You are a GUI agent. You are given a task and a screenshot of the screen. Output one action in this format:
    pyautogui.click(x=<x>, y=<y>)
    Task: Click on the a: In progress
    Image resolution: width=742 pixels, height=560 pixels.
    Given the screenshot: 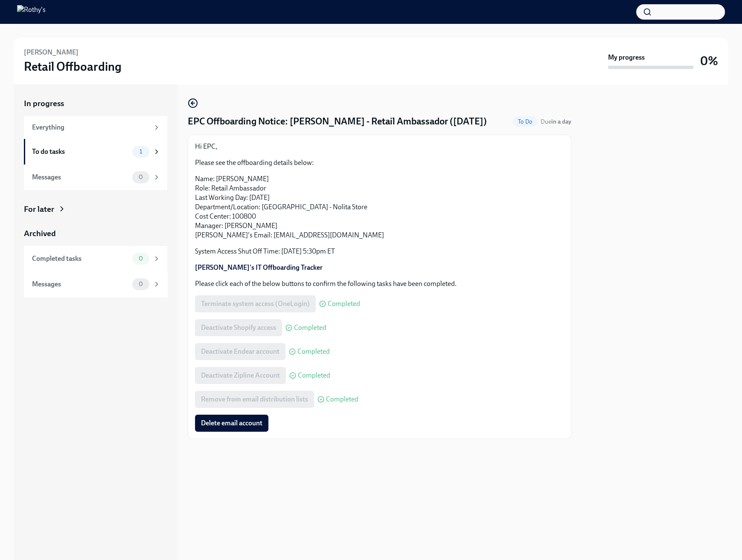 What is the action you would take?
    pyautogui.click(x=96, y=103)
    